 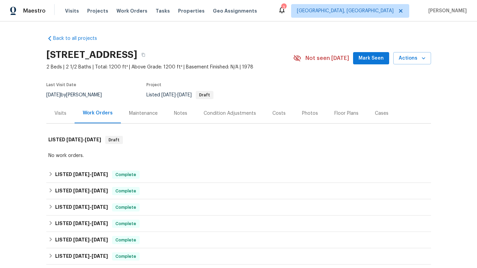 I want to click on span: Actions, so click(x=412, y=58).